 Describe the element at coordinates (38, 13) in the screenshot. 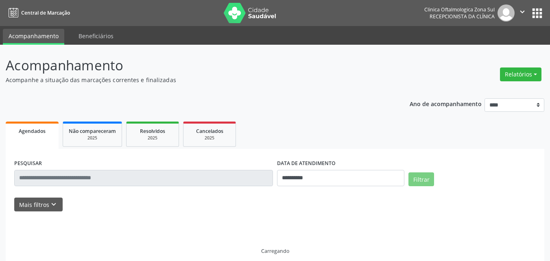

I see `a: Central de Marcação` at that location.